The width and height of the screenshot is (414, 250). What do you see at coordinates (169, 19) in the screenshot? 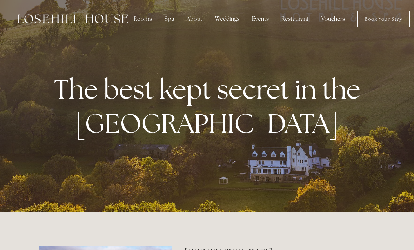
I see `div: Spa` at bounding box center [169, 19].